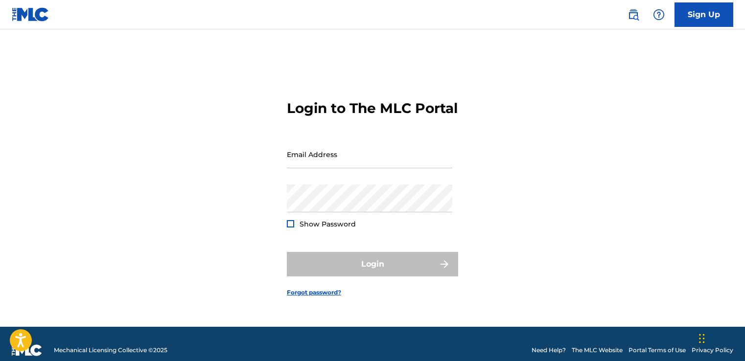 This screenshot has width=745, height=361. I want to click on div: Help, so click(659, 15).